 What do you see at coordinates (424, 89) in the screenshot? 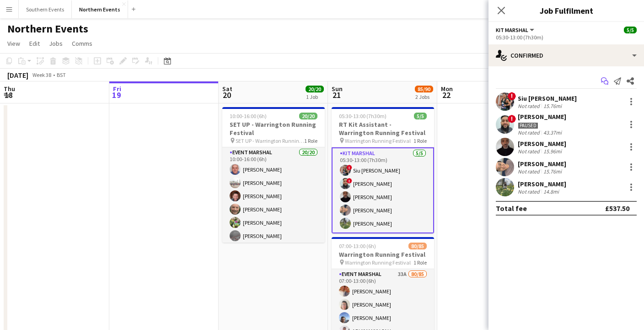
I see `span: 85/90` at bounding box center [424, 89].